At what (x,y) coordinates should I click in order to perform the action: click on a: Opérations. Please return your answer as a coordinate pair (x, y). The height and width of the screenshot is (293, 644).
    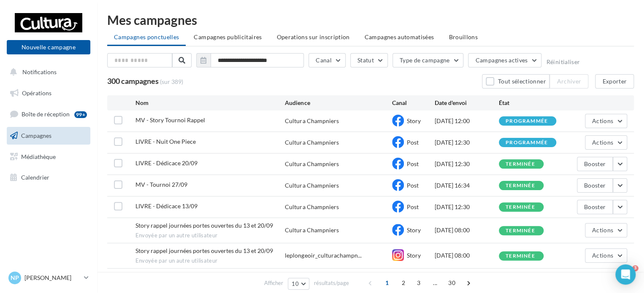
    Looking at the image, I should click on (48, 93).